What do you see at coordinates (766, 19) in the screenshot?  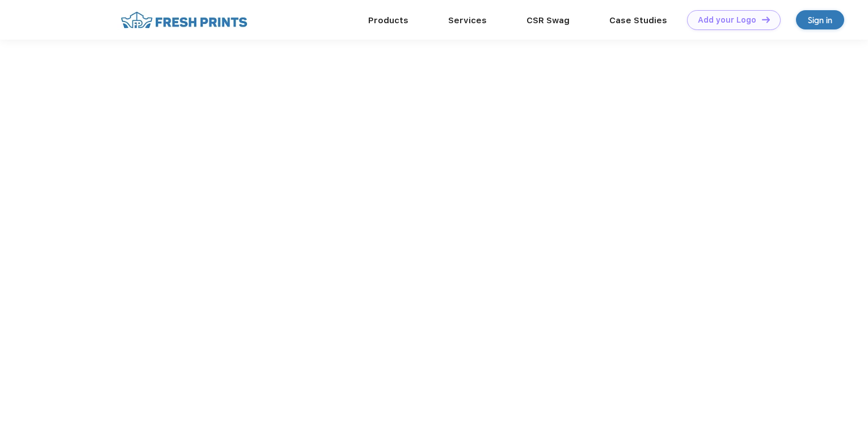 I see `img: DT` at bounding box center [766, 19].